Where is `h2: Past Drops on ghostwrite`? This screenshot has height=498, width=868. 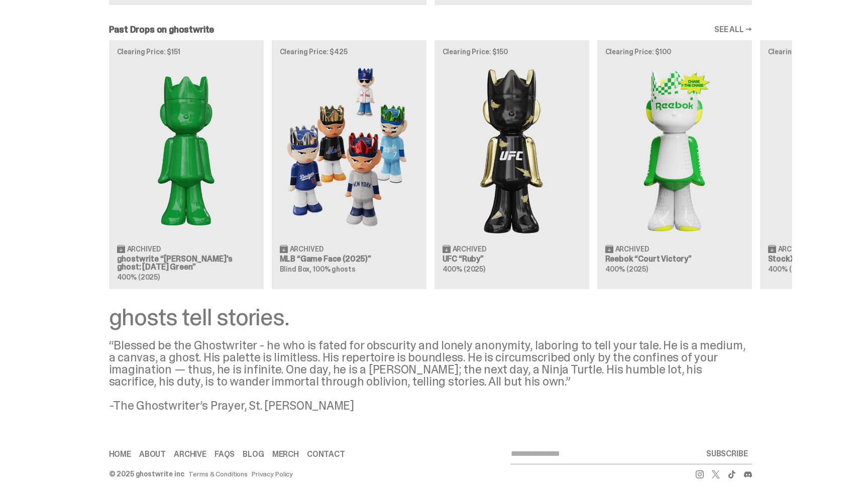 h2: Past Drops on ghostwrite is located at coordinates (162, 30).